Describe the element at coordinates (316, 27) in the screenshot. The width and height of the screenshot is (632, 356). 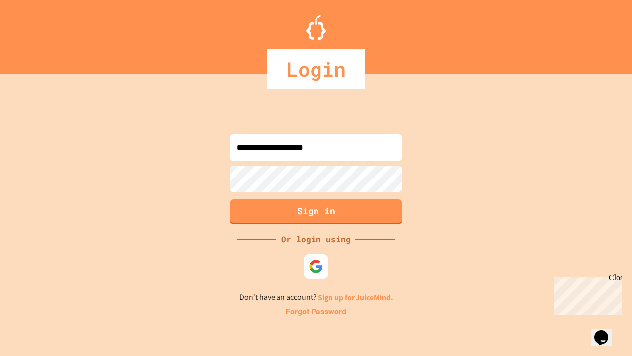
I see `img: Logo.svg` at that location.